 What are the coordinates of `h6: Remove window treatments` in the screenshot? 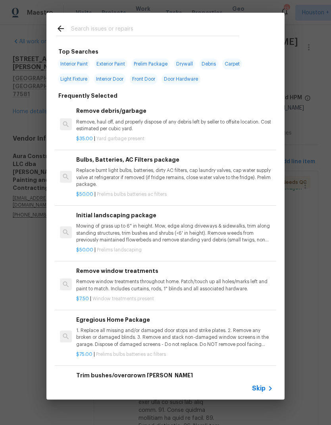 It's located at (175, 271).